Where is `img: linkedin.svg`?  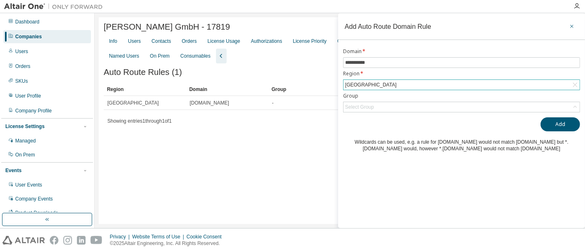
img: linkedin.svg is located at coordinates (81, 240).